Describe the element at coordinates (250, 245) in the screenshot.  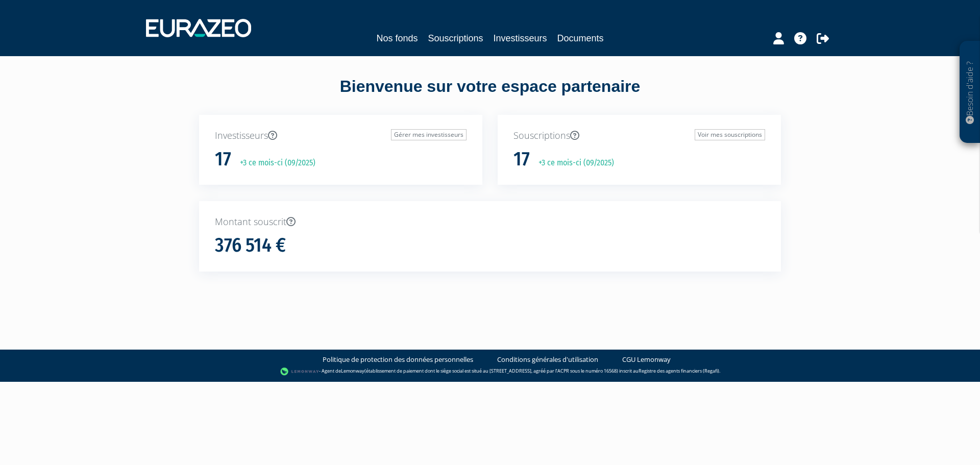
I see `h1: 376 514 €` at that location.